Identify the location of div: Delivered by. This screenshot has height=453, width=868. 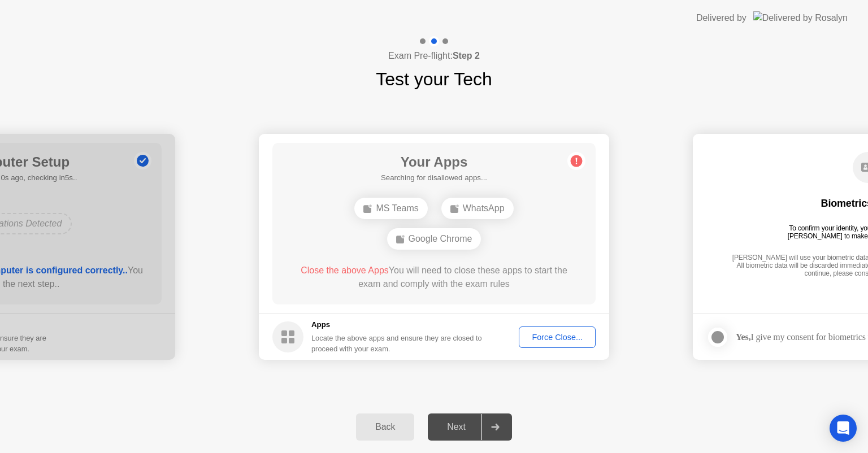
(722, 19).